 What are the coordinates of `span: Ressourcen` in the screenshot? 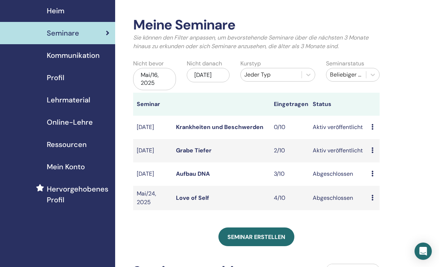 It's located at (67, 145).